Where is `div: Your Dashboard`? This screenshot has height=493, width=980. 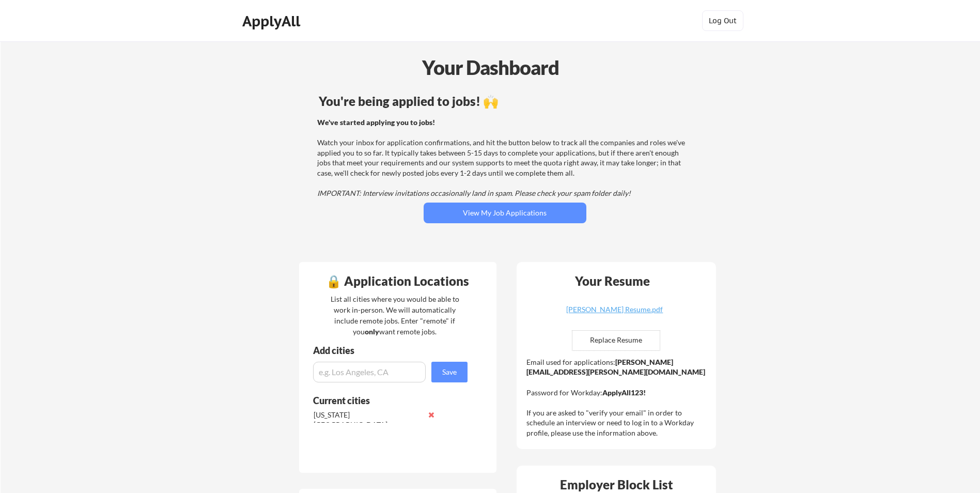
div: Your Dashboard is located at coordinates (490, 67).